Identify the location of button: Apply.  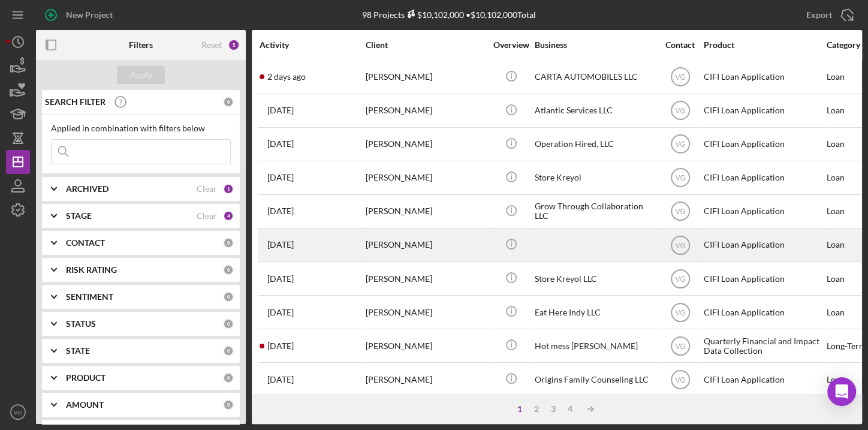
(141, 75).